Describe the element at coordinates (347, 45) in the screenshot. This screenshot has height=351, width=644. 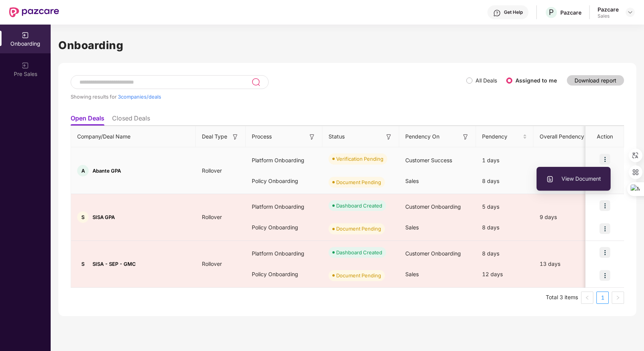
I see `h1: Onboarding` at that location.